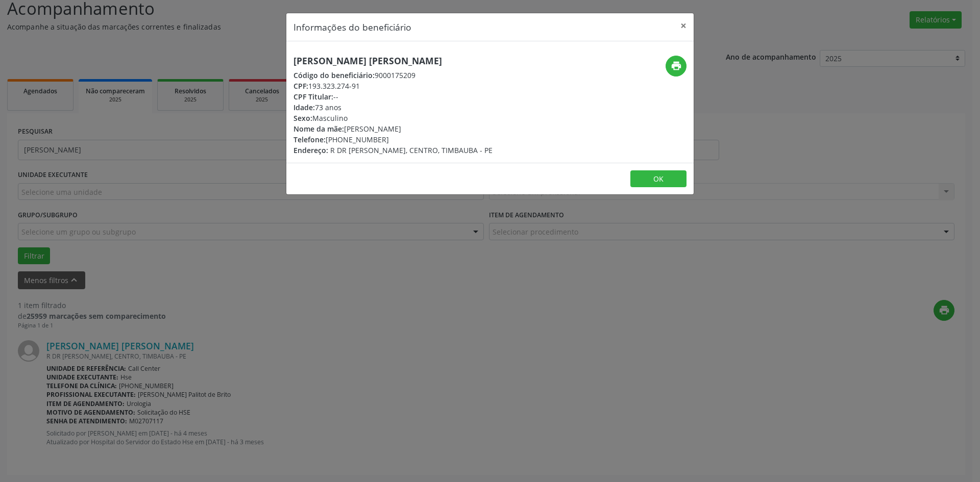 This screenshot has height=482, width=980. I want to click on span: Sexo:, so click(303, 118).